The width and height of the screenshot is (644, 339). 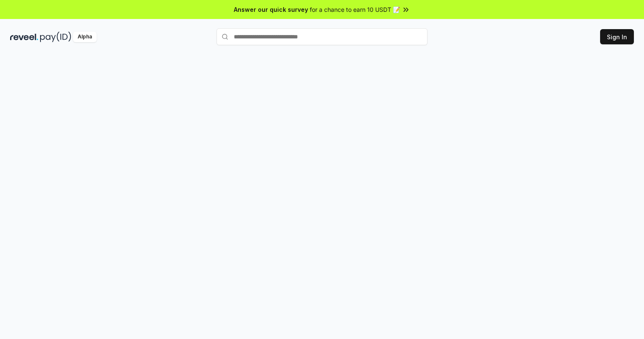 I want to click on span: Answer our quick survey, so click(x=271, y=9).